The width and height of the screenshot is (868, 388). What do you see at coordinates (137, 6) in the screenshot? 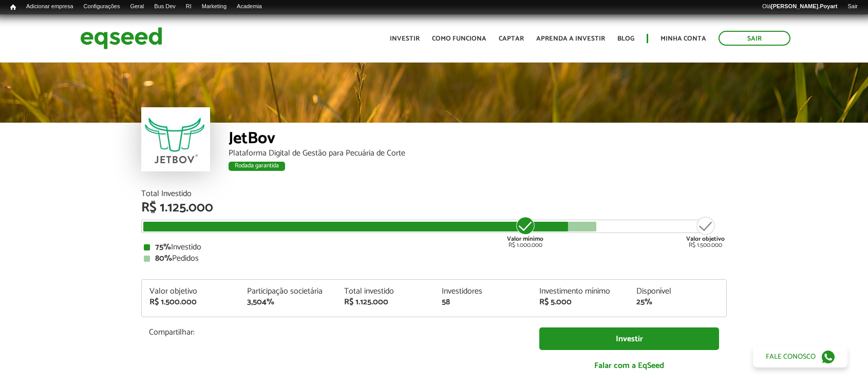
I see `a: Geral` at bounding box center [137, 6].